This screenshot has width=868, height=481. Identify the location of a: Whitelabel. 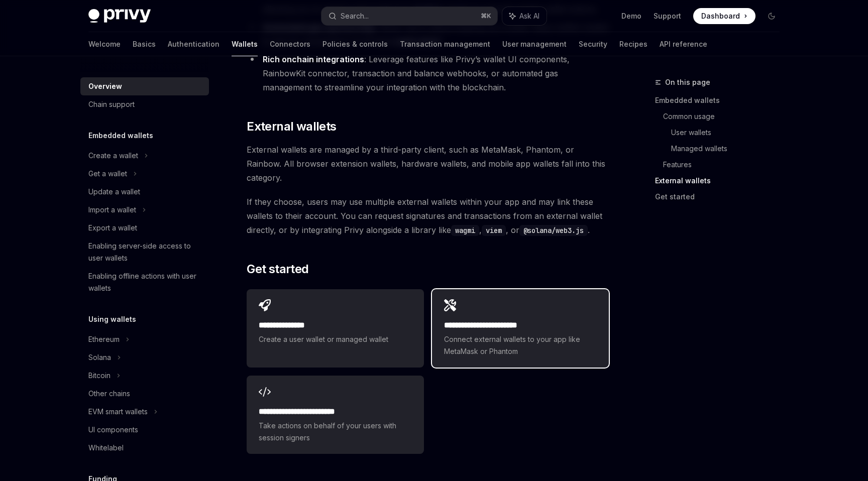
(145, 448).